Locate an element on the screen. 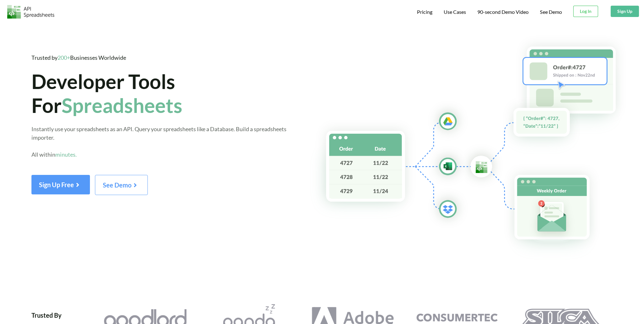  span: 90-second Demo Video is located at coordinates (503, 12).